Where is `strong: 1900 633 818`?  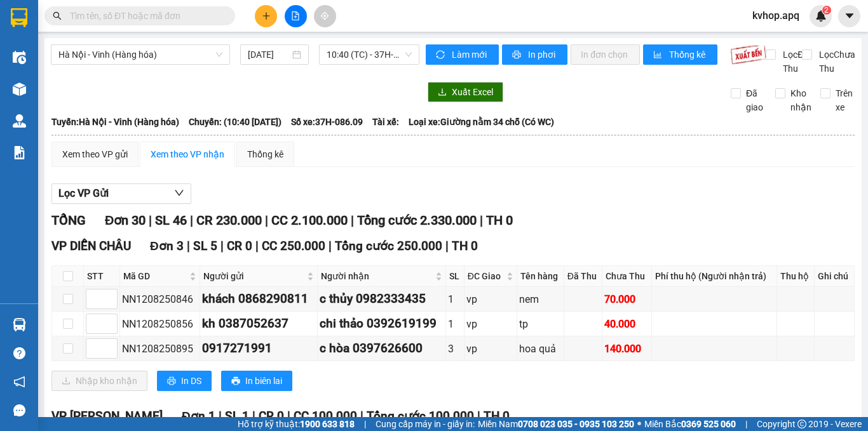 strong: 1900 633 818 is located at coordinates (327, 424).